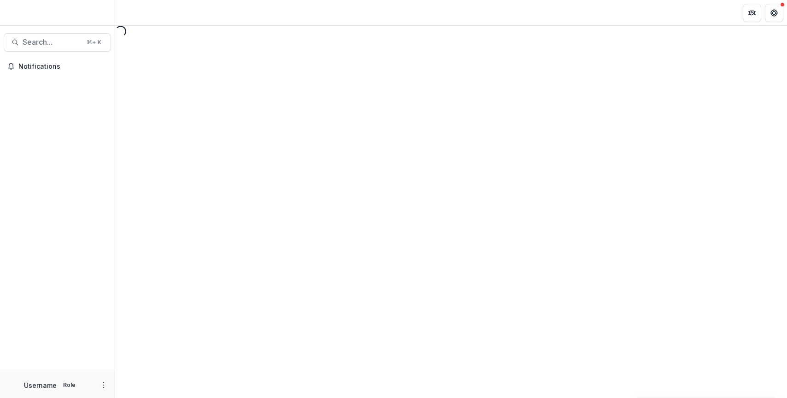 Image resolution: width=787 pixels, height=398 pixels. I want to click on p: Role, so click(69, 385).